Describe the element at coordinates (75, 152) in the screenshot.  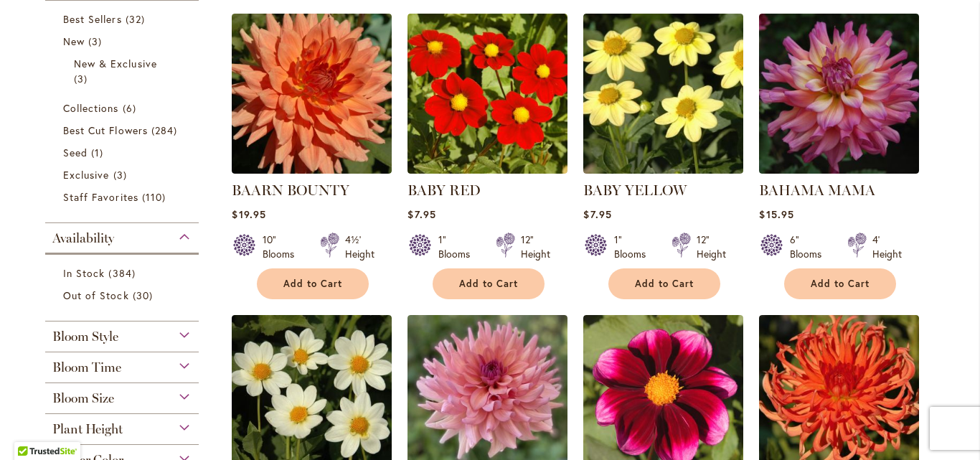
I see `span: Seed` at that location.